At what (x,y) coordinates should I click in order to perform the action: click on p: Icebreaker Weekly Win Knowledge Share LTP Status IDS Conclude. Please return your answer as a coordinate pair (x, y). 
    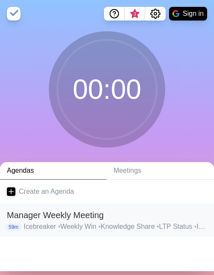
    Looking at the image, I should click on (115, 226).